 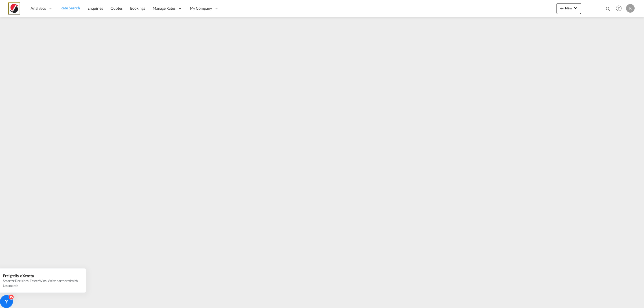 What do you see at coordinates (70, 8) in the screenshot?
I see `span: Rate Search` at bounding box center [70, 8].